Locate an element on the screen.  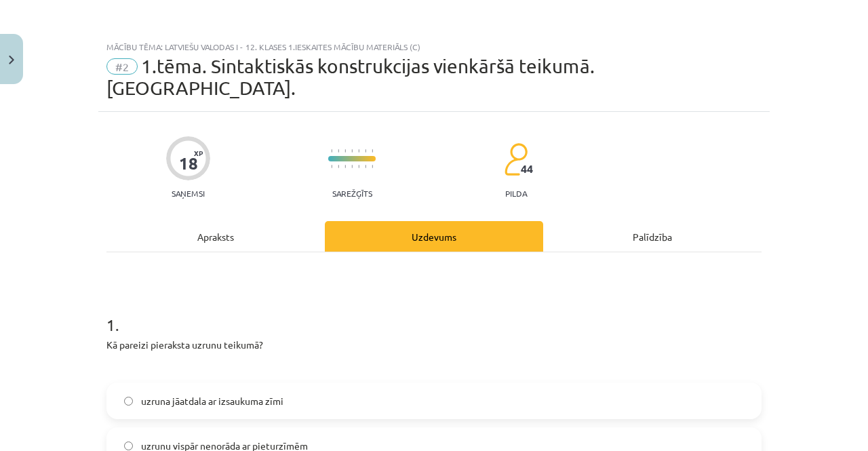
span: XP is located at coordinates (198, 152).